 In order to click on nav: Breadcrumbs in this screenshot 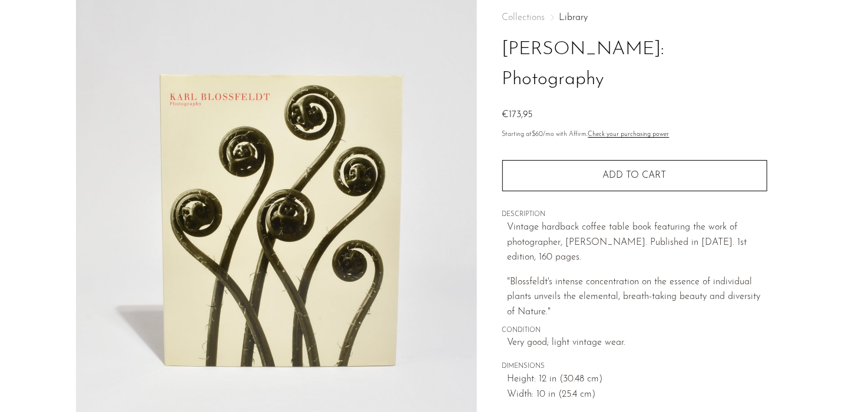, I will do `click(635, 17)`.